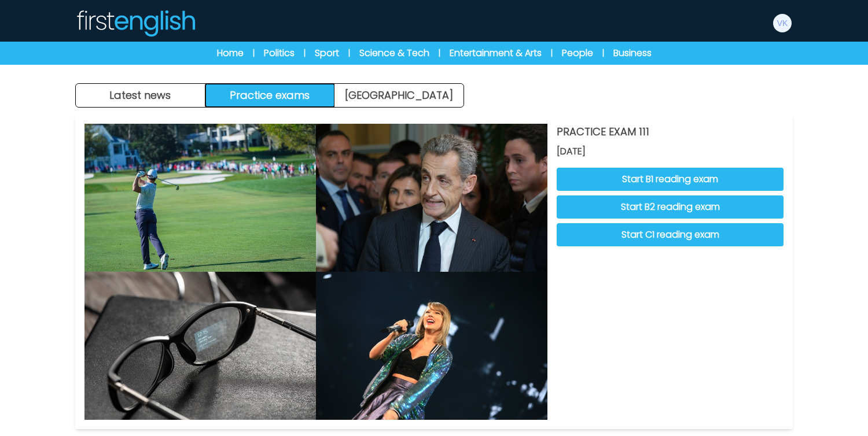 Image resolution: width=868 pixels, height=436 pixels. Describe the element at coordinates (670, 207) in the screenshot. I see `button: Start B2 reading exam` at that location.